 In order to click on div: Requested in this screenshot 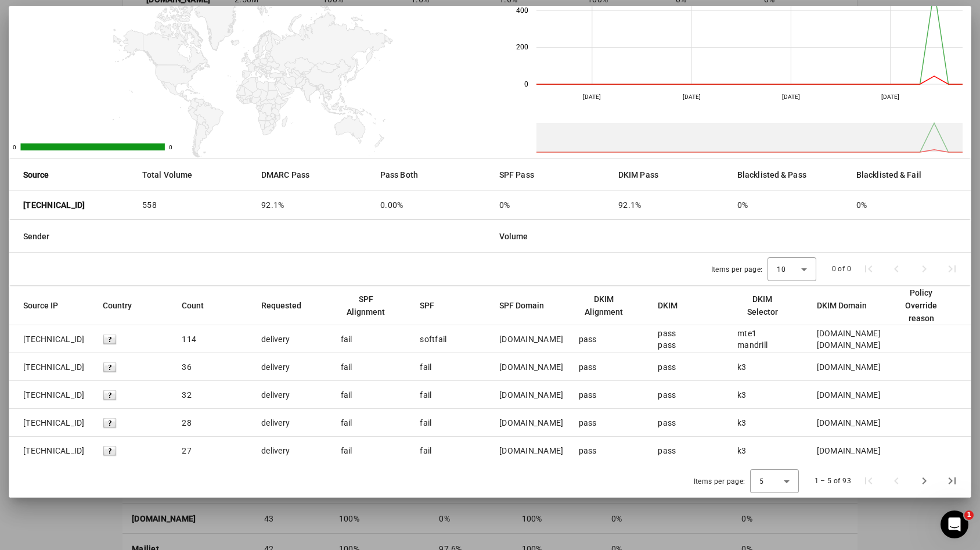, I will do `click(281, 306)`.